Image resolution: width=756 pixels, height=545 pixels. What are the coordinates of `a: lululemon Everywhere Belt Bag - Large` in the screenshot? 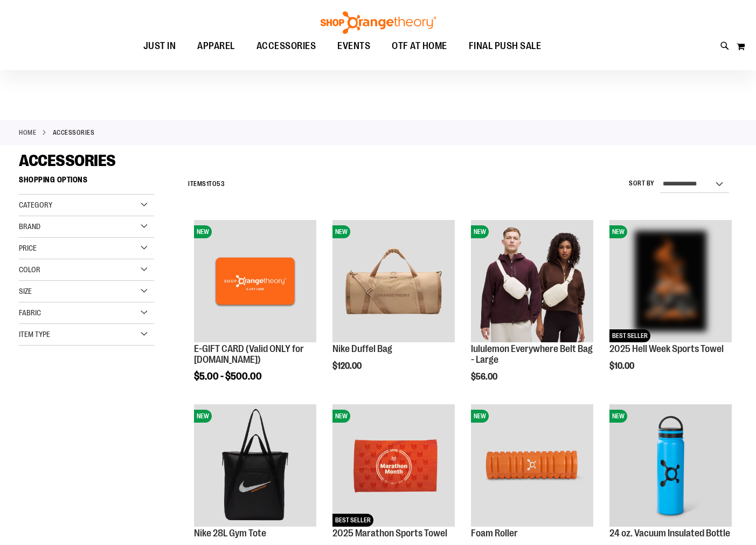 It's located at (532, 354).